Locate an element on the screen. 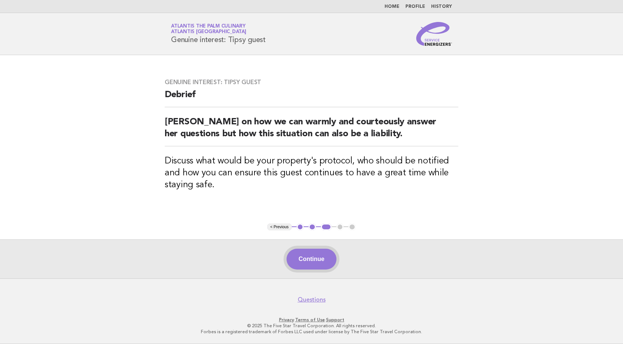  a: Profile is located at coordinates (415, 7).